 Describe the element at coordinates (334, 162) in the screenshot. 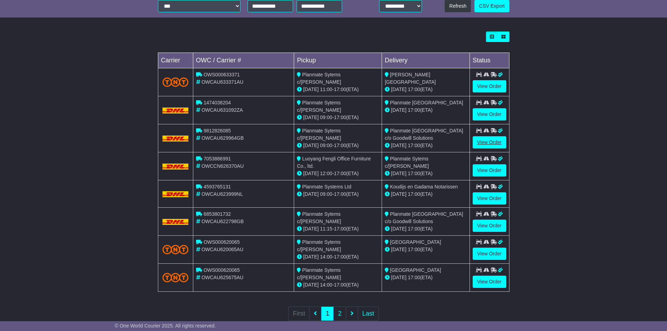

I see `span: Luoyang Fengli Office Furniture Co., ltd.` at that location.